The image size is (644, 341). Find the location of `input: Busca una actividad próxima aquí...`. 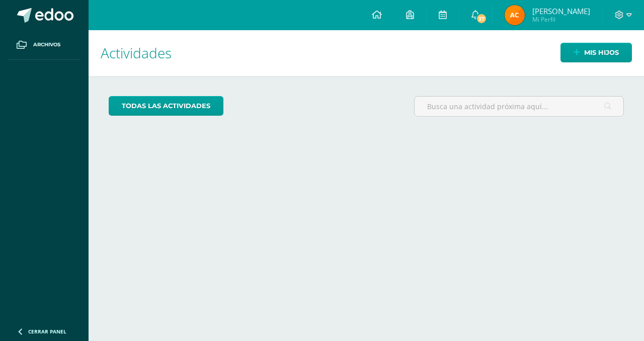

input: Busca una actividad próxima aquí... is located at coordinates (519, 106).